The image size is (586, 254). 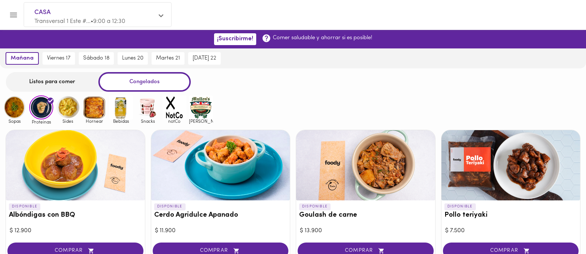 What do you see at coordinates (174, 121) in the screenshot?
I see `span: notCo` at bounding box center [174, 121].